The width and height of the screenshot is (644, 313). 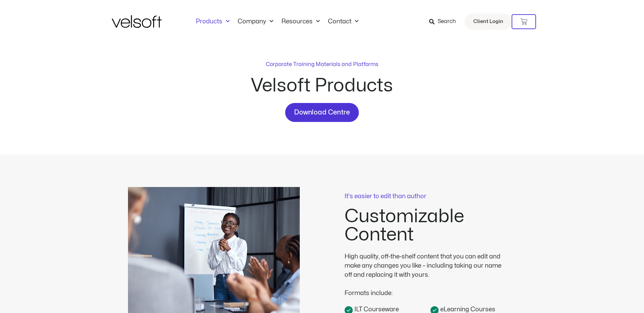 What do you see at coordinates (430, 226) in the screenshot?
I see `h2: Customizable Content` at bounding box center [430, 226].